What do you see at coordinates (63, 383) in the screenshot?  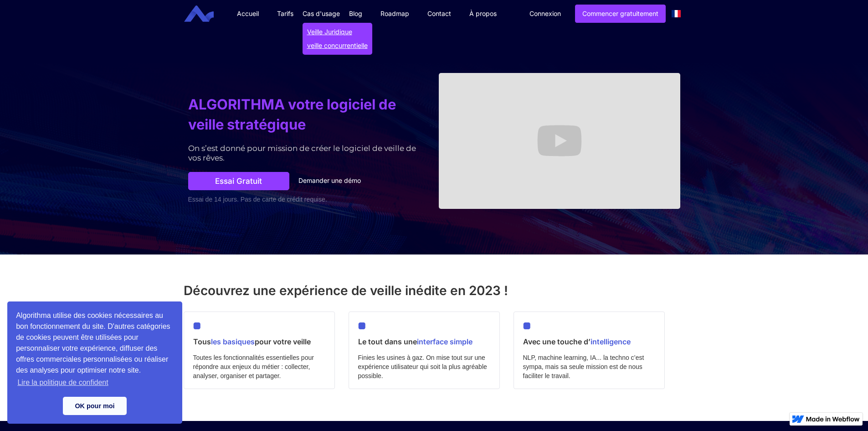 I see `a: learn more about cookies` at bounding box center [63, 383].